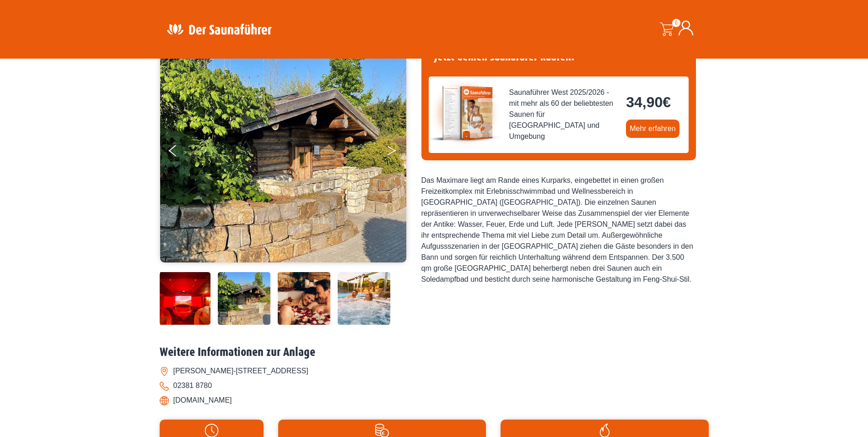  I want to click on a: Mehr erfahren, so click(653, 129).